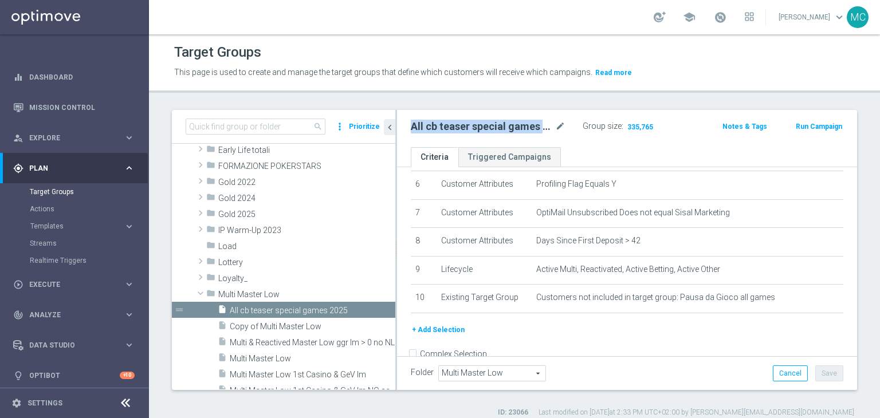 The width and height of the screenshot is (880, 418). Describe the element at coordinates (306, 230) in the screenshot. I see `span: IP Warm-Up 2023` at that location.